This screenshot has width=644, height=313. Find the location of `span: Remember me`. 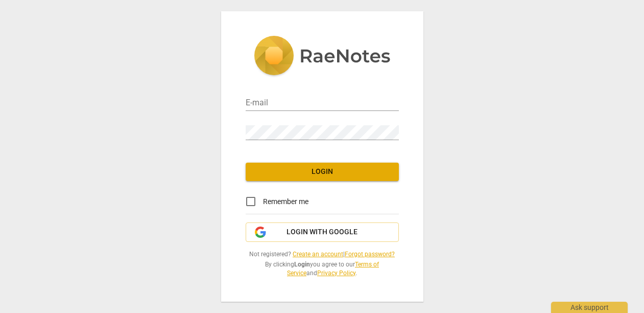

span: Remember me is located at coordinates (286, 202).